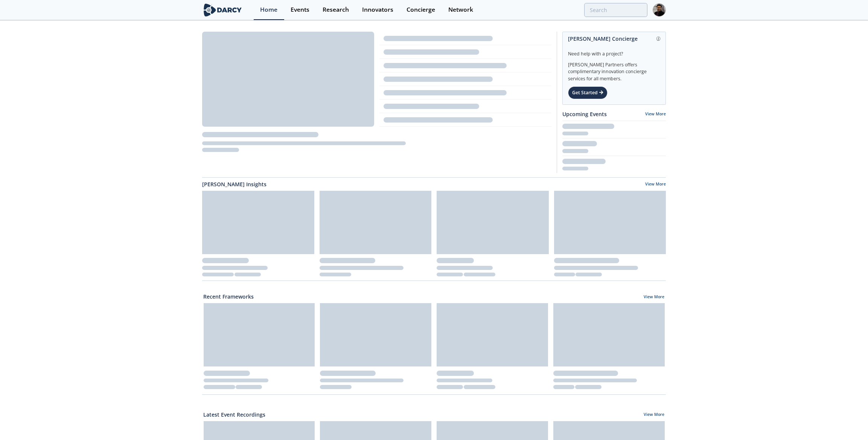 The height and width of the screenshot is (440, 868). What do you see at coordinates (269, 10) in the screenshot?
I see `div: Home` at bounding box center [269, 10].